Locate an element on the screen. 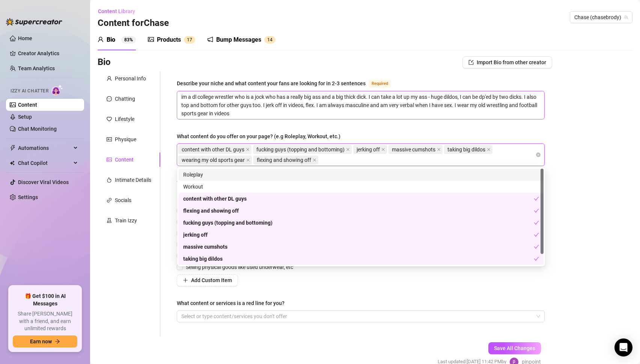  span: heart is located at coordinates (109, 119).